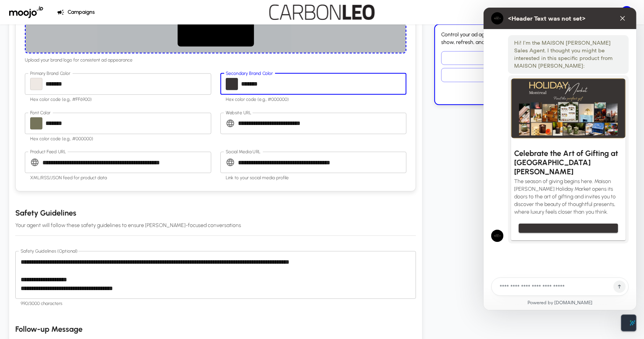  What do you see at coordinates (216, 213) in the screenshot?
I see `h6: Safety Guidelines` at bounding box center [216, 213].